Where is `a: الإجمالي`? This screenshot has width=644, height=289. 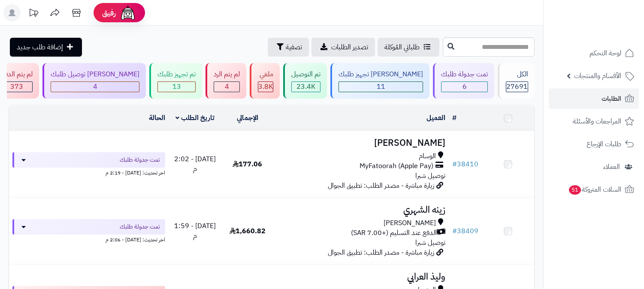
a: الإجمالي is located at coordinates (247, 118).